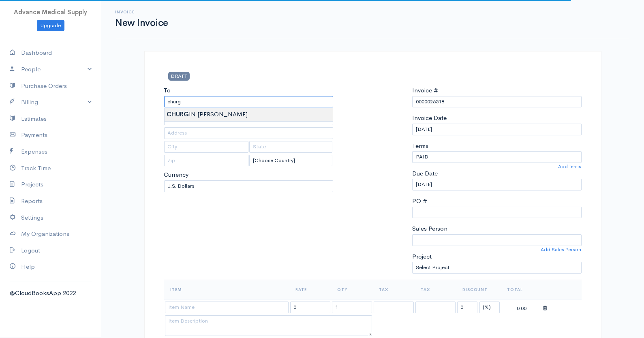 The height and width of the screenshot is (338, 644). I want to click on label: Invoice #, so click(426, 90).